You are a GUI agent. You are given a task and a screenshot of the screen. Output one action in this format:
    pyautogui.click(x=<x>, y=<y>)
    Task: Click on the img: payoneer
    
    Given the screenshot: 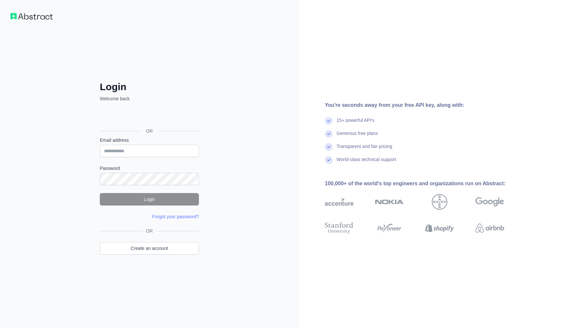 What is the action you would take?
    pyautogui.click(x=390, y=228)
    